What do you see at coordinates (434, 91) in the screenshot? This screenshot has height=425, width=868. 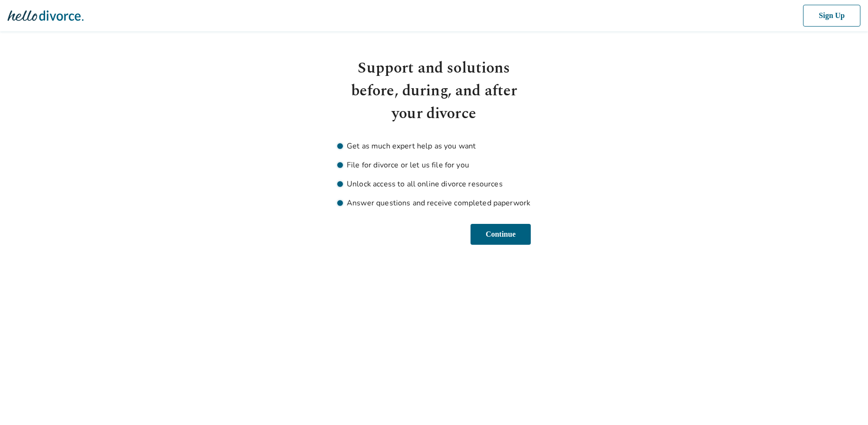 I see `h1: Support and solutions before, during, and after your divorce` at bounding box center [434, 91].